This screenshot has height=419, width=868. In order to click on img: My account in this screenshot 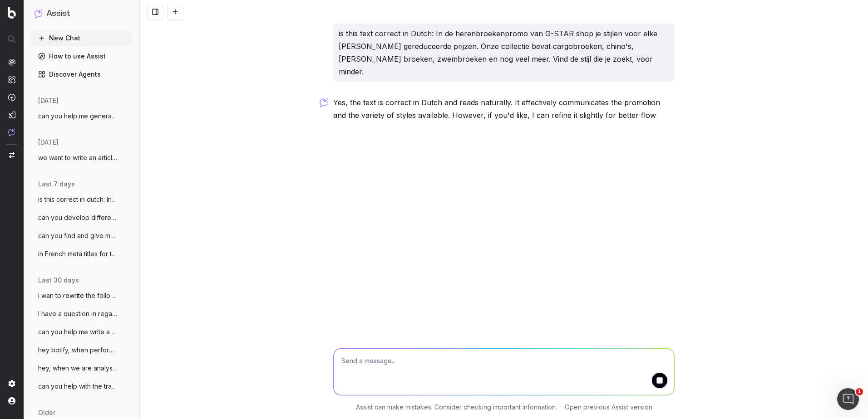, I will do `click(11, 401)`.